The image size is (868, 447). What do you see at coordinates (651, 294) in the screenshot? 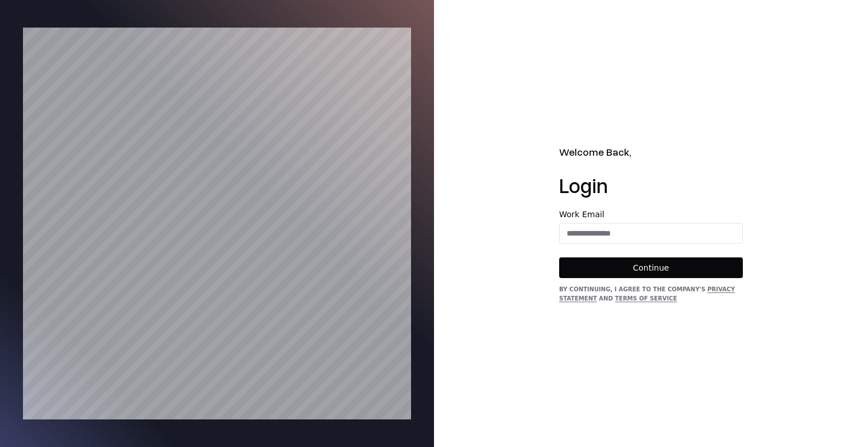
I see `div: By continuing, I agree to the Company's and` at bounding box center [651, 294].